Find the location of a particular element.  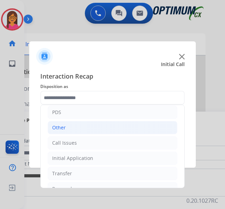

img: contactIcon is located at coordinates (44, 56).